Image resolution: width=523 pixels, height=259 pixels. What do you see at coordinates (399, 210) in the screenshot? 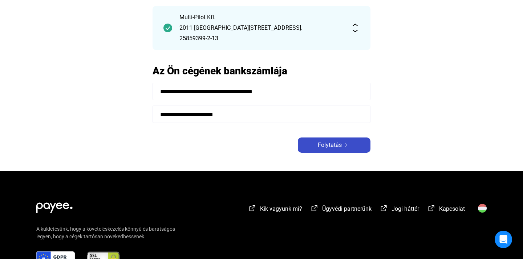
I see `a: external-link-whiteJogi háttér` at bounding box center [399, 210].